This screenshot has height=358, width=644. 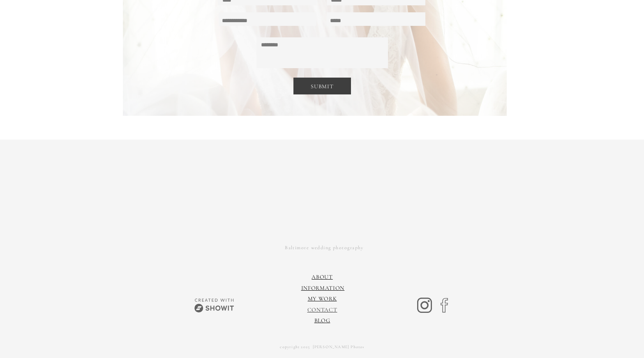 I want to click on a: Blog, so click(x=322, y=320).